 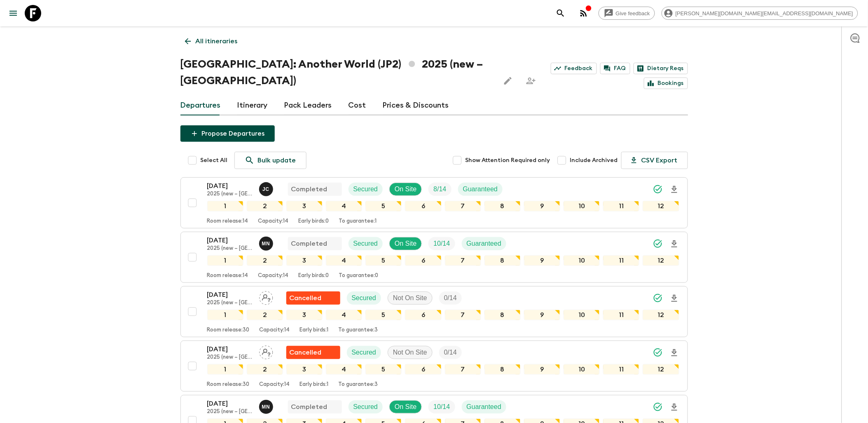 I want to click on span: Maho Nagareda, so click(x=267, y=242).